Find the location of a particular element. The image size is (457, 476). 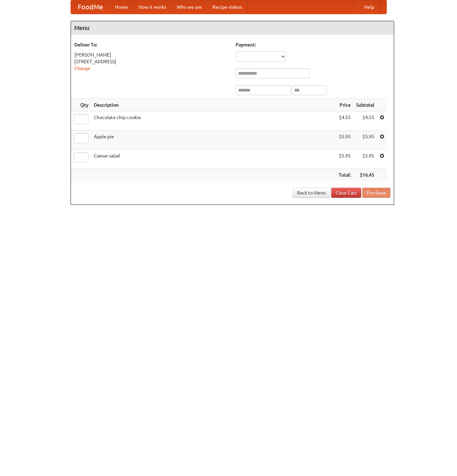

a: Who we are is located at coordinates (190, 7).